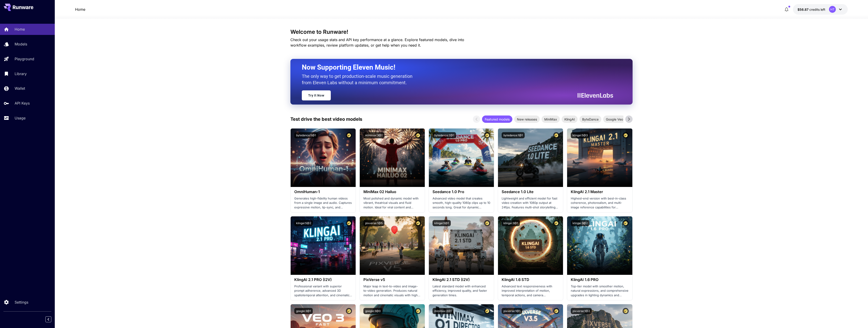  Describe the element at coordinates (392, 290) in the screenshot. I see `p: Major leap in text-to-video and image-to-video generation. Produces natural motion and cinematic ...` at that location.